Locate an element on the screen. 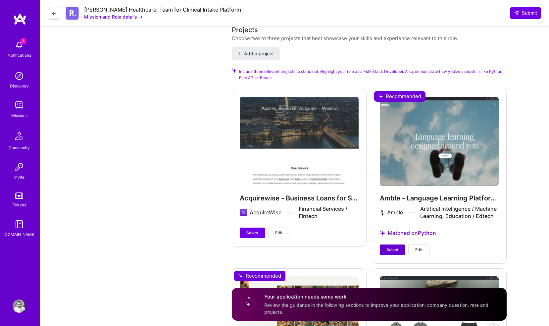 This screenshot has height=326, width=549. span: Review the guidance in the following sections to improve your application: company question, rate... is located at coordinates (376, 308).